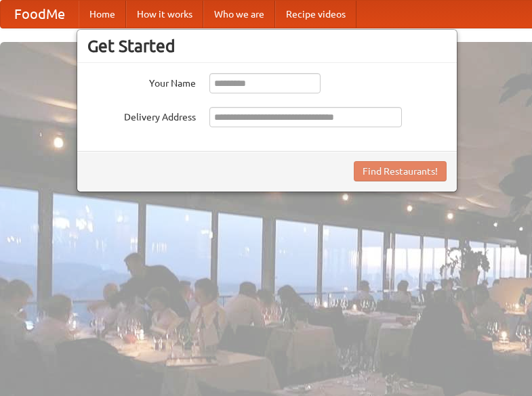 The width and height of the screenshot is (532, 396). What do you see at coordinates (239, 15) in the screenshot?
I see `a: Who we are` at bounding box center [239, 15].